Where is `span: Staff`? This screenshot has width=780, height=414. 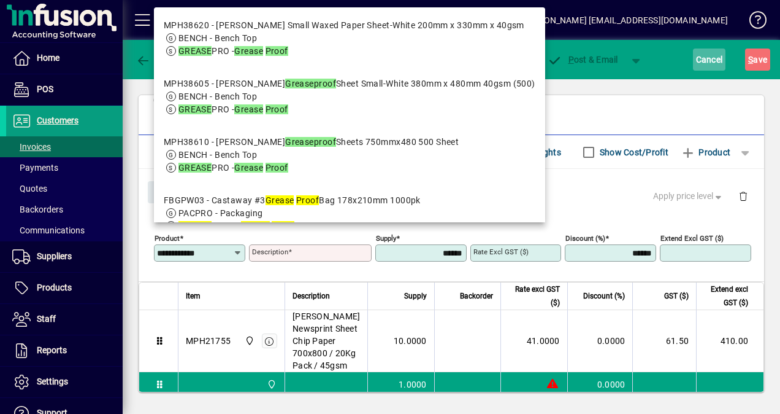 span: Staff is located at coordinates (46, 318).